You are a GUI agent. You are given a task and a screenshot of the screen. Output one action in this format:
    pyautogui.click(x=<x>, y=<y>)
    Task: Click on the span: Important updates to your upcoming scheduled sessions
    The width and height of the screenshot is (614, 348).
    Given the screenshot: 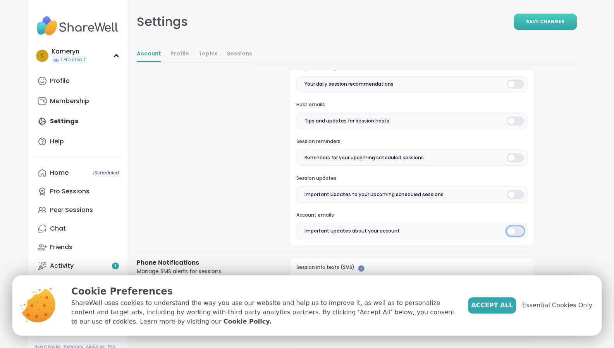 What is the action you would take?
    pyautogui.click(x=374, y=194)
    